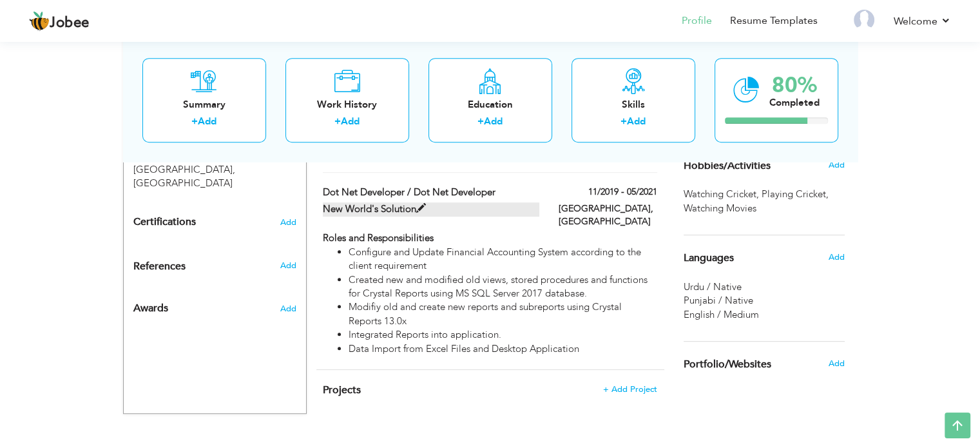 Image resolution: width=980 pixels, height=448 pixels. I want to click on div: 80%, so click(794, 85).